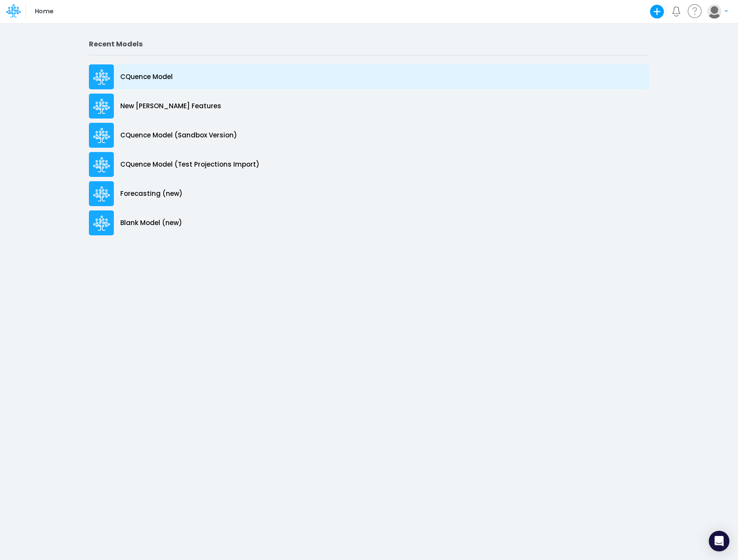 The height and width of the screenshot is (560, 738). Describe the element at coordinates (676, 11) in the screenshot. I see `a: Notifications` at that location.